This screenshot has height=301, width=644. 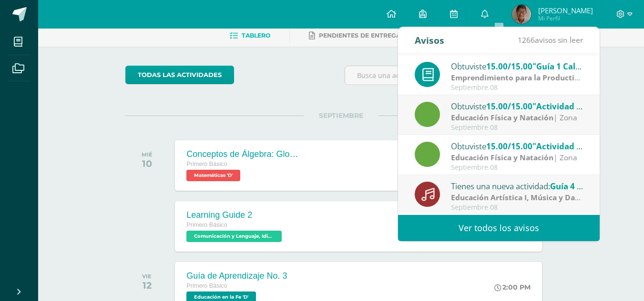 I want to click on span: "Actividad #2", so click(x=561, y=146).